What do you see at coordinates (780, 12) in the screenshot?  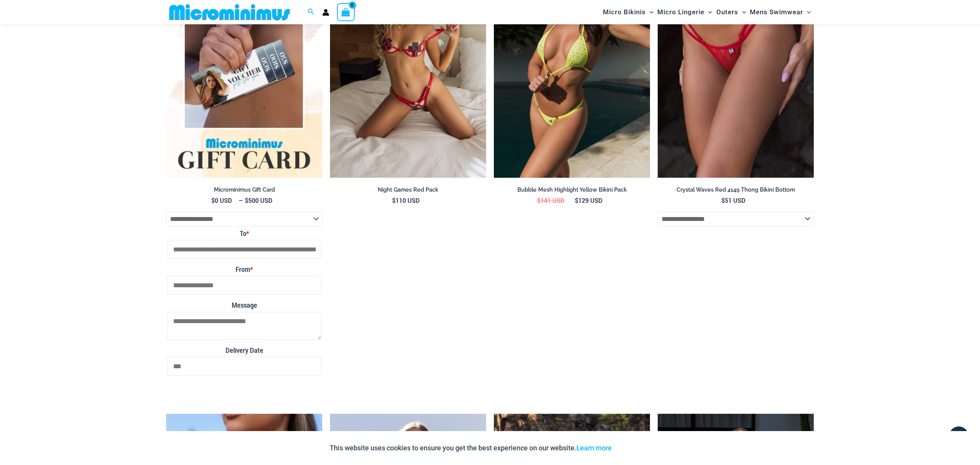 I see `a: Mens SwimwearMenu ToggleMenu Toggle` at bounding box center [780, 12].